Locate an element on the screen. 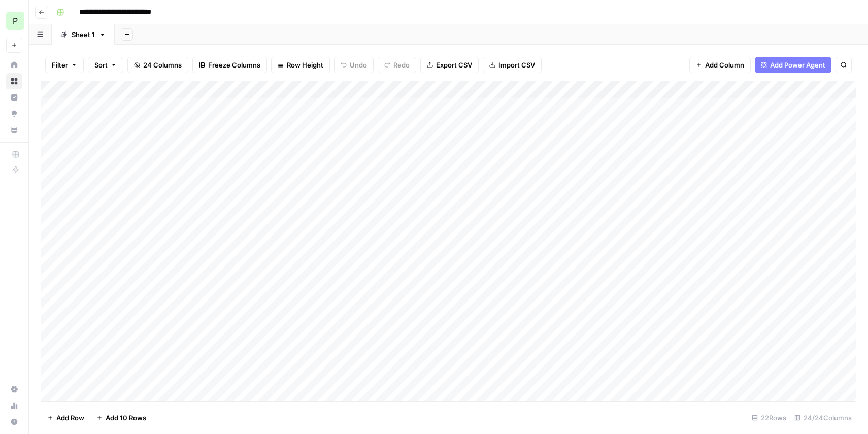 This screenshot has width=868, height=434. span: Freeze Columns is located at coordinates (234, 65).